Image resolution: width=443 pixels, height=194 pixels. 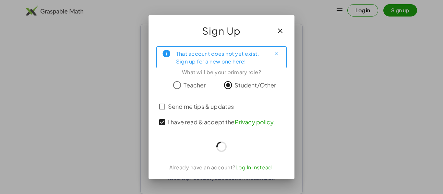 I want to click on div: Already have an account?, so click(x=221, y=168).